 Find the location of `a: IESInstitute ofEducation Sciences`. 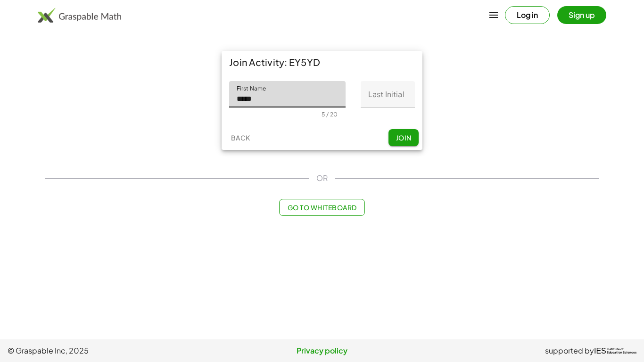

a: IESInstitute ofEducation Sciences is located at coordinates (616, 351).